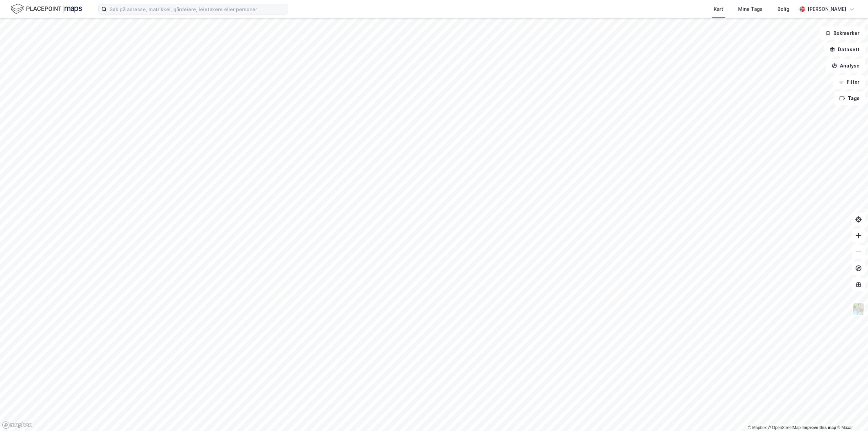 The image size is (868, 431). What do you see at coordinates (718, 9) in the screenshot?
I see `div: Kart` at bounding box center [718, 9].